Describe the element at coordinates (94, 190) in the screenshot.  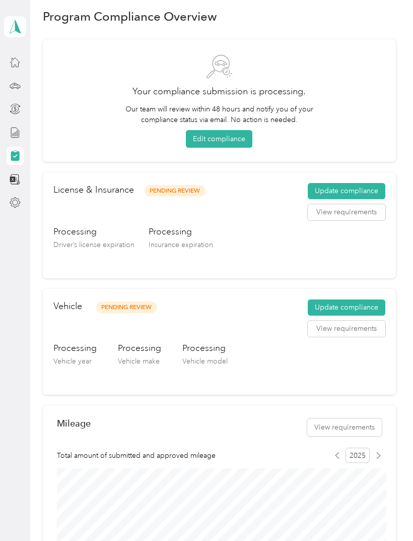
I see `h2: License & Insurance` at that location.